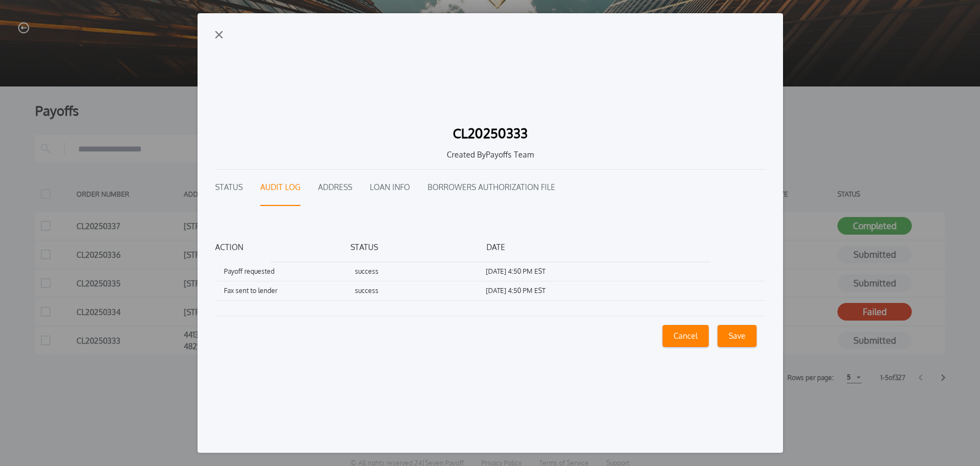 This screenshot has height=466, width=980. I want to click on button: Loan Info, so click(389, 188).